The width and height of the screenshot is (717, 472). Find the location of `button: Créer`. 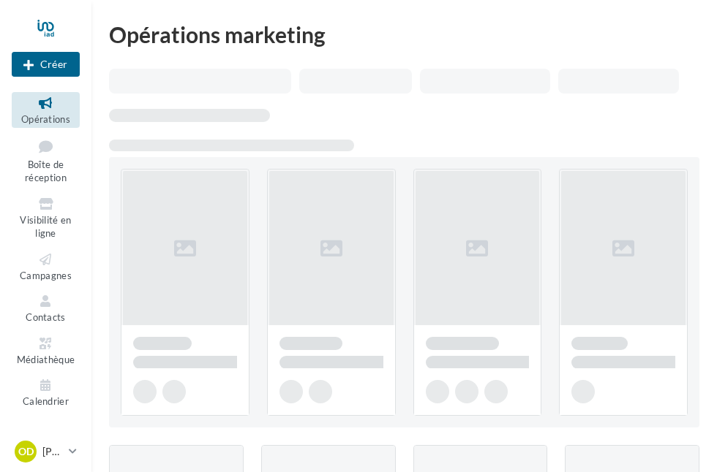

button: Créer is located at coordinates (45, 64).